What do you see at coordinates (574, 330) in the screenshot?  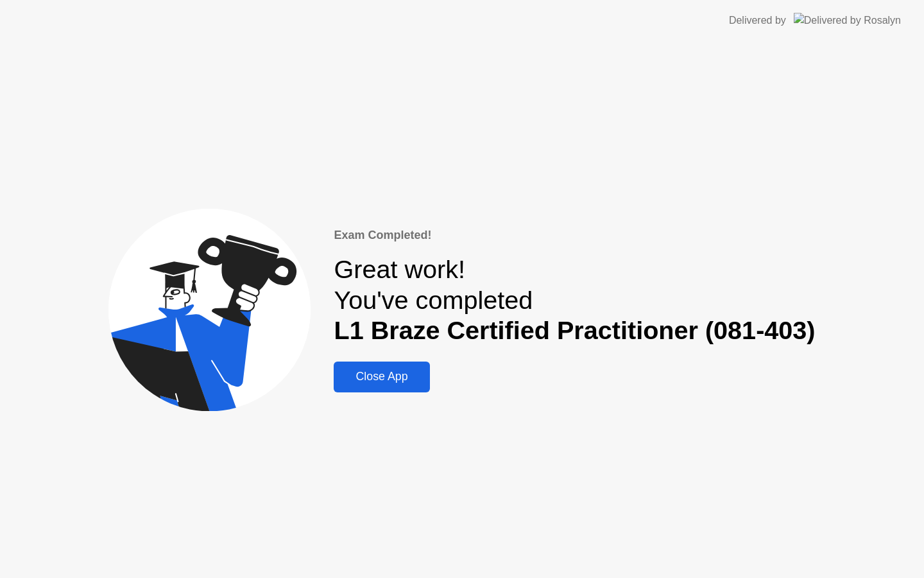 I see `b: L1 Braze Certified Practitioner (081-403)` at bounding box center [574, 330].